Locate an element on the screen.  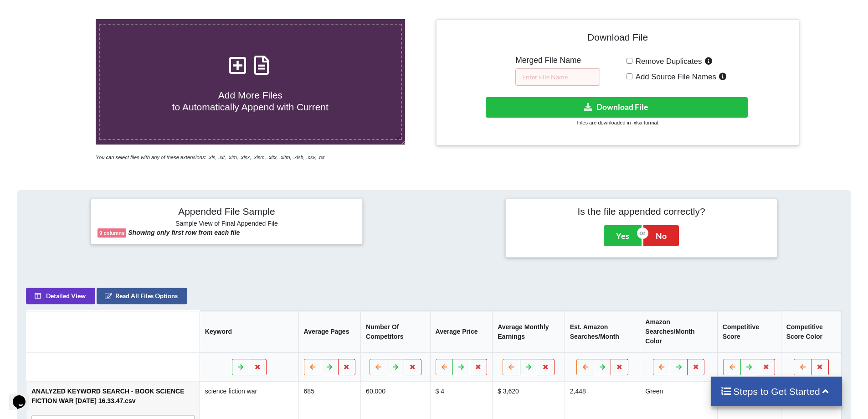
button: No is located at coordinates (661, 236).